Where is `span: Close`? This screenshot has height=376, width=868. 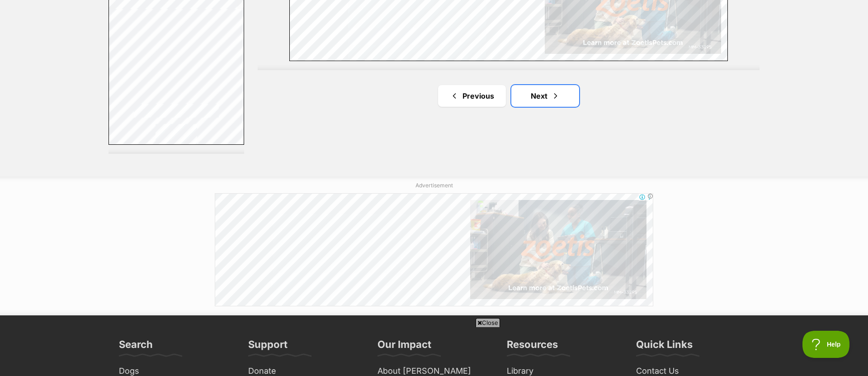
span: Close is located at coordinates (487, 322).